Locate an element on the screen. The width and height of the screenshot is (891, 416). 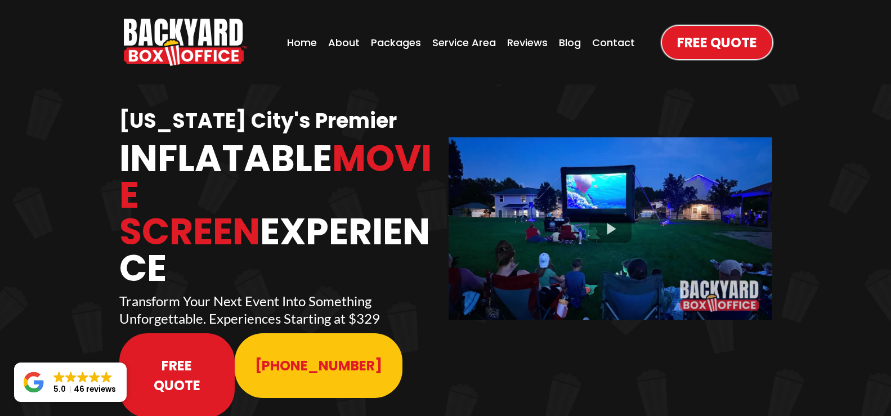
a: Reviews is located at coordinates (528, 42).